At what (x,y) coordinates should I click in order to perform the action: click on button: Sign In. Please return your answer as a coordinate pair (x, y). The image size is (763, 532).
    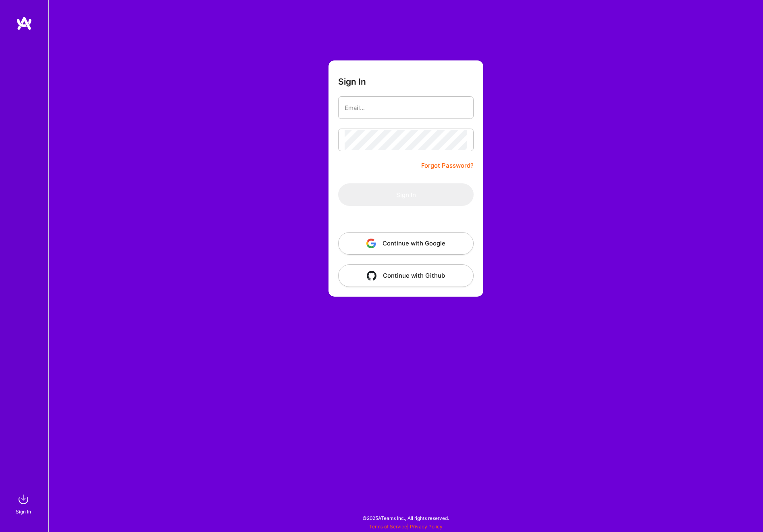
    Looking at the image, I should click on (406, 194).